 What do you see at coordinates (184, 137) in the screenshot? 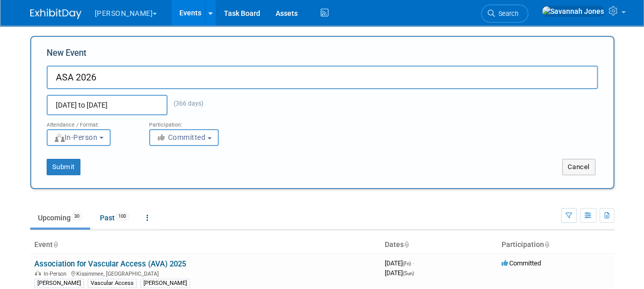
I see `button: Committed` at bounding box center [184, 137].